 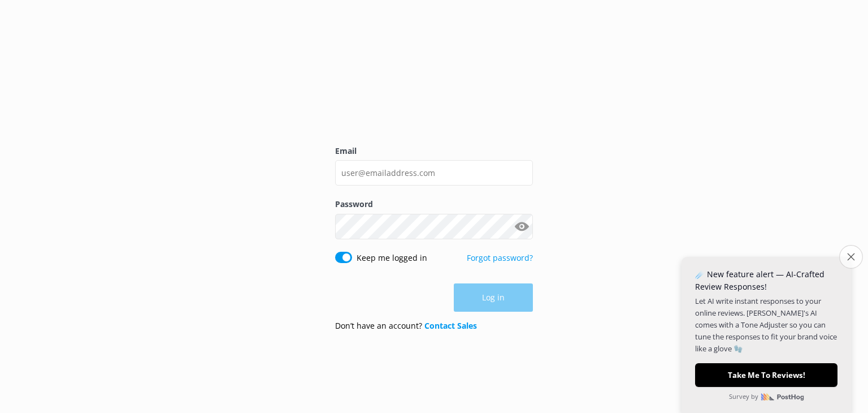 I want to click on label: Email, so click(x=434, y=151).